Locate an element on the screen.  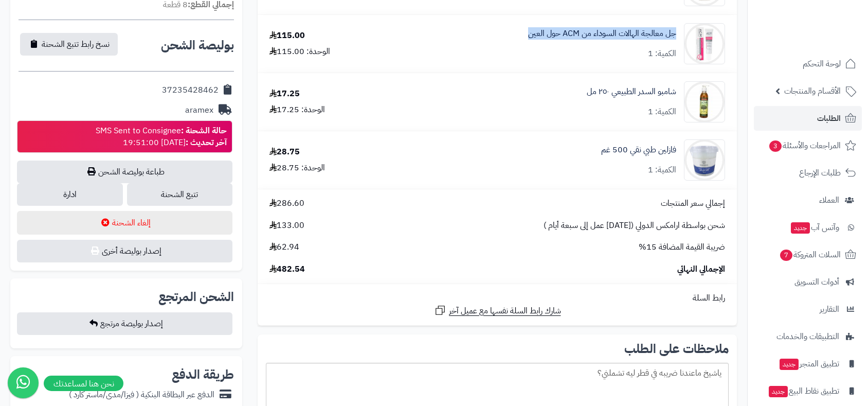
span: تطبيق نقاط البيع is located at coordinates (803, 391).